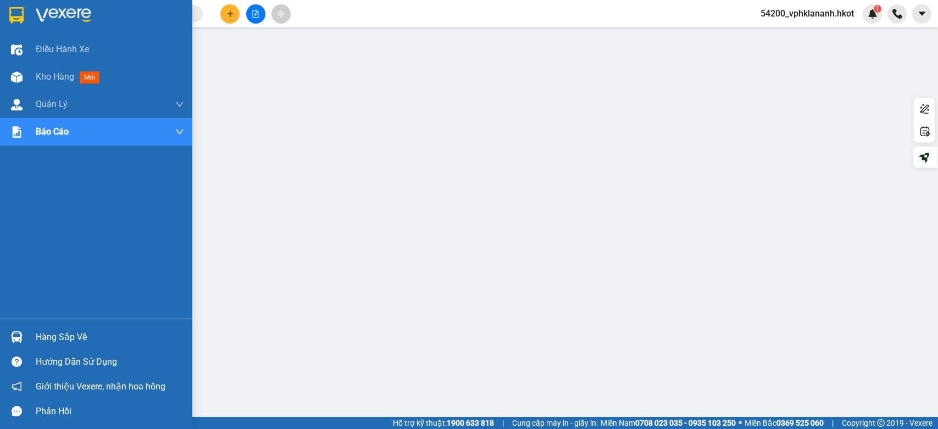  What do you see at coordinates (807, 13) in the screenshot?
I see `span: 54200_vphklananh.hkot` at bounding box center [807, 13].